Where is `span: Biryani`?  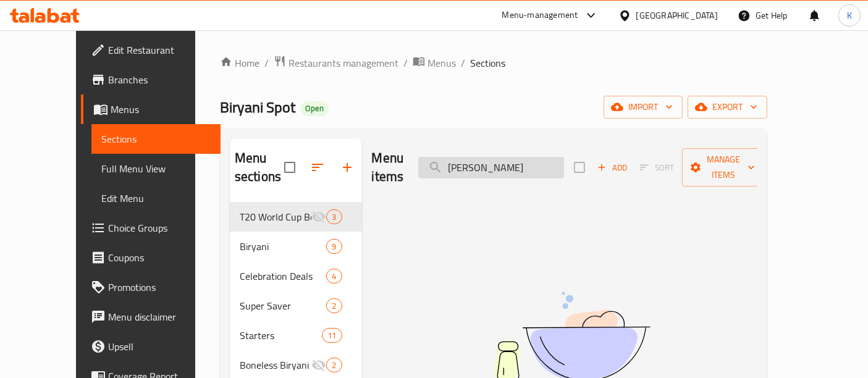 span: Biryani is located at coordinates (283, 247).